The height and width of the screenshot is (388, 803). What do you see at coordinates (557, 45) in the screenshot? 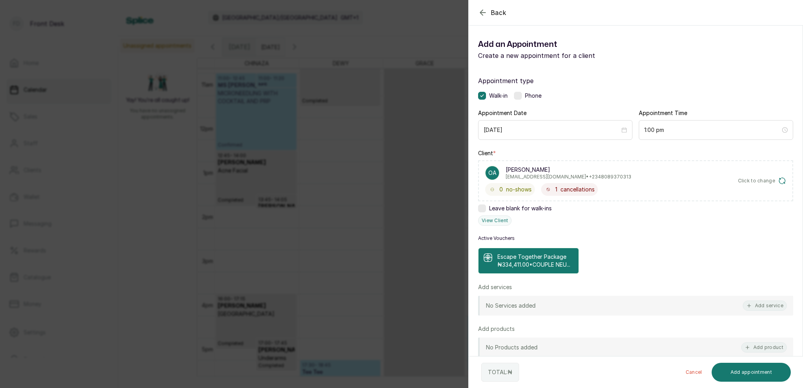
I see `h1: Add an Appointment` at bounding box center [557, 45].